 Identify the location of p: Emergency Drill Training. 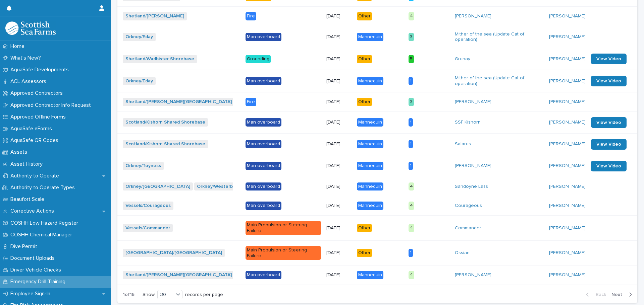
(39, 282).